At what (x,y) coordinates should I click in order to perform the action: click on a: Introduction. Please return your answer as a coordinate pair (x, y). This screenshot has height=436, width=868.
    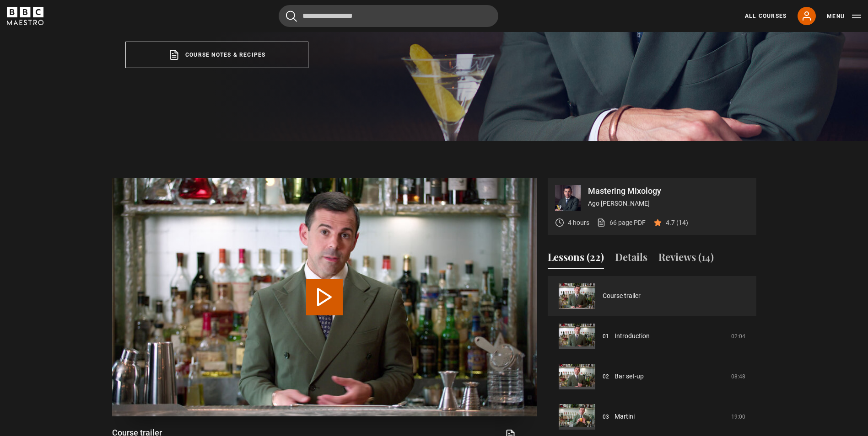
    Looking at the image, I should click on (632, 336).